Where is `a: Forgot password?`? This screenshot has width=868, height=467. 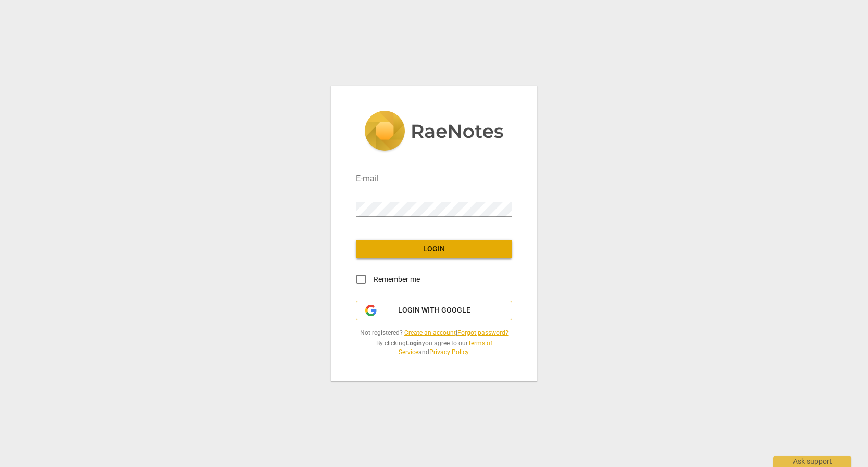
a: Forgot password? is located at coordinates (483, 333).